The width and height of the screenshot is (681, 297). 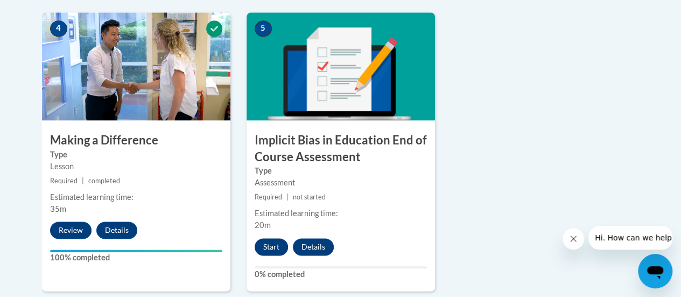 What do you see at coordinates (341, 182) in the screenshot?
I see `div: Assessment` at bounding box center [341, 182].